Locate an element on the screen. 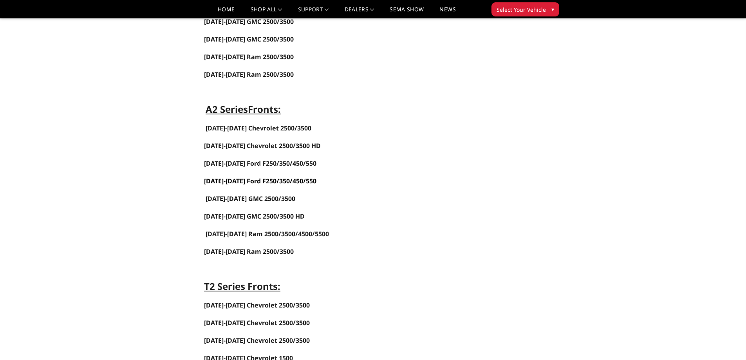 This screenshot has height=360, width=746. a: Home is located at coordinates (226, 12).